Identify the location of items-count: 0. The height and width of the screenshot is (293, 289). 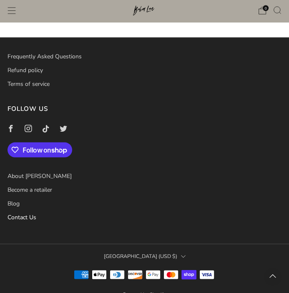
(265, 8).